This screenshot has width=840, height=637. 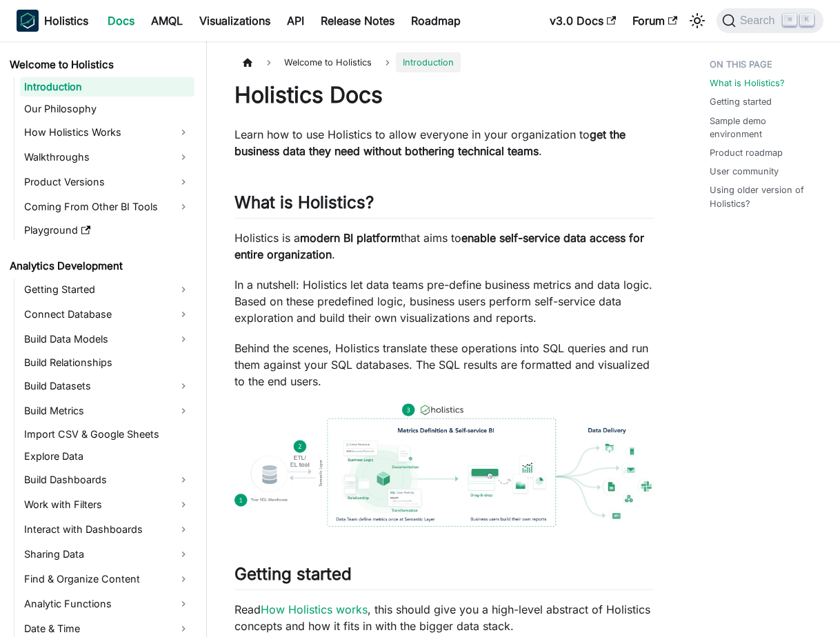 What do you see at coordinates (654, 21) in the screenshot?
I see `a: Forum` at bounding box center [654, 21].